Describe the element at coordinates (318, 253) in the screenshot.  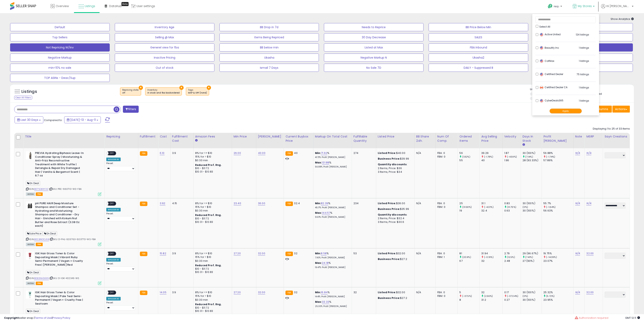
I see `b: Min:` at that location.